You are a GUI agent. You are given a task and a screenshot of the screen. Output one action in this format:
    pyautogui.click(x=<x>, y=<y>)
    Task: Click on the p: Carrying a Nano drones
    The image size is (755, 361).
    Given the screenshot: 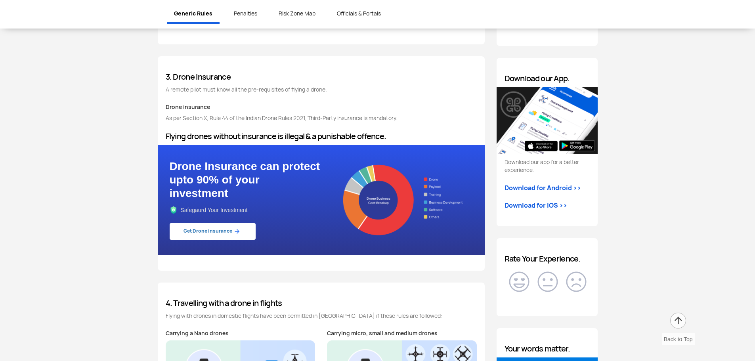 What is the action you would take?
    pyautogui.click(x=241, y=333)
    